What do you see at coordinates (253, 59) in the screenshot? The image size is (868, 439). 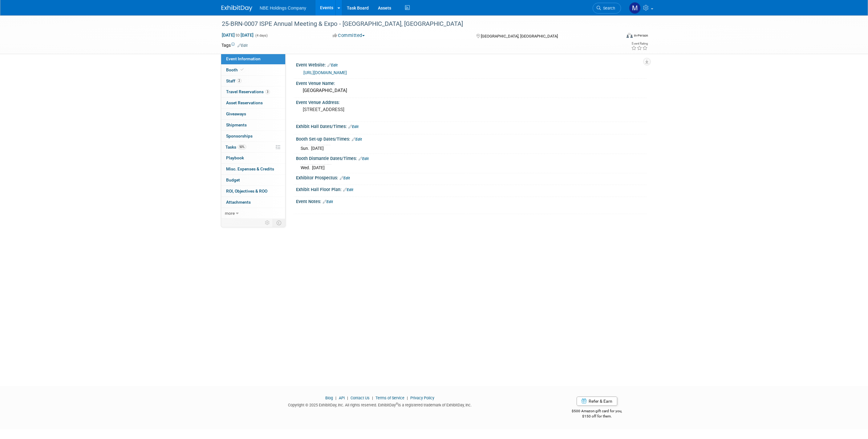 I see `a: Event Information` at bounding box center [253, 59].